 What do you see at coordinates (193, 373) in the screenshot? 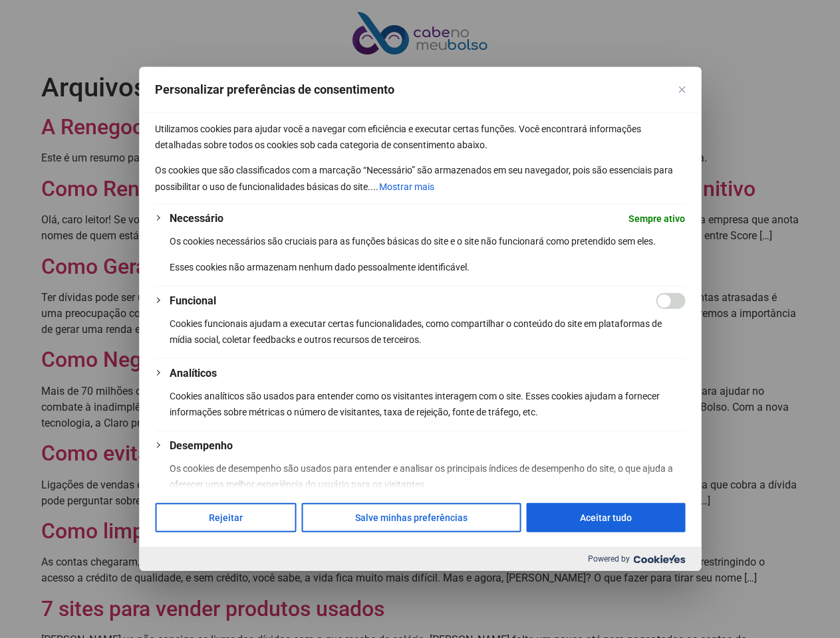
I see `button: Analíticos` at bounding box center [193, 373].